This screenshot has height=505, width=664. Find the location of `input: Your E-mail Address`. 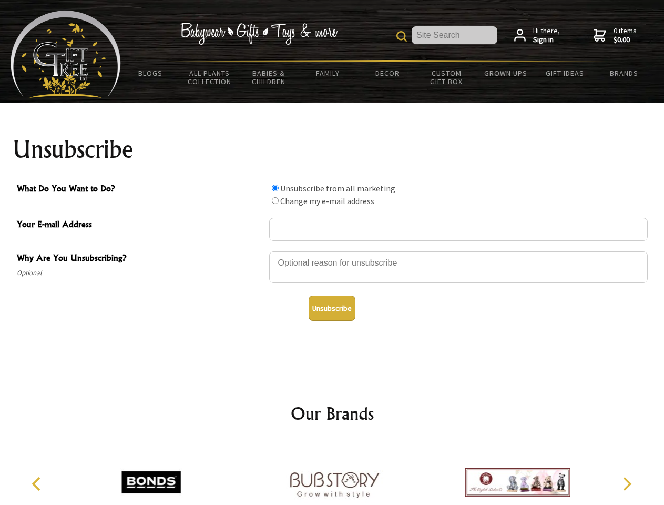

input: Your E-mail Address is located at coordinates (459, 229).